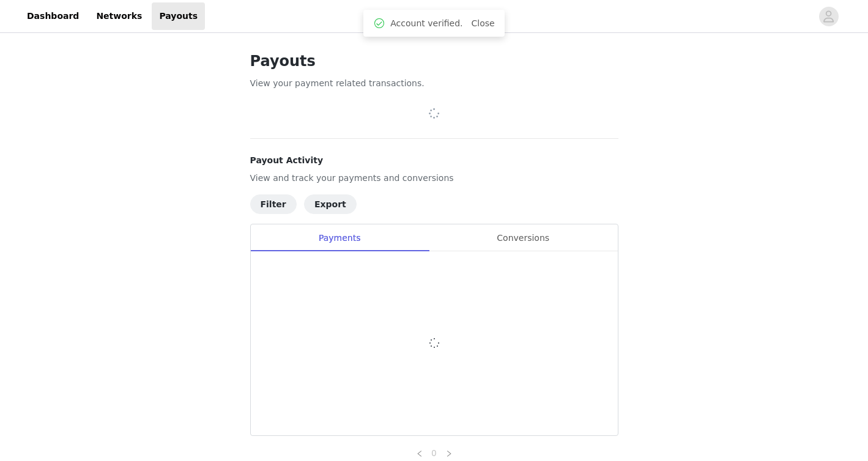 The height and width of the screenshot is (461, 868). I want to click on span: Account verified., so click(427, 23).